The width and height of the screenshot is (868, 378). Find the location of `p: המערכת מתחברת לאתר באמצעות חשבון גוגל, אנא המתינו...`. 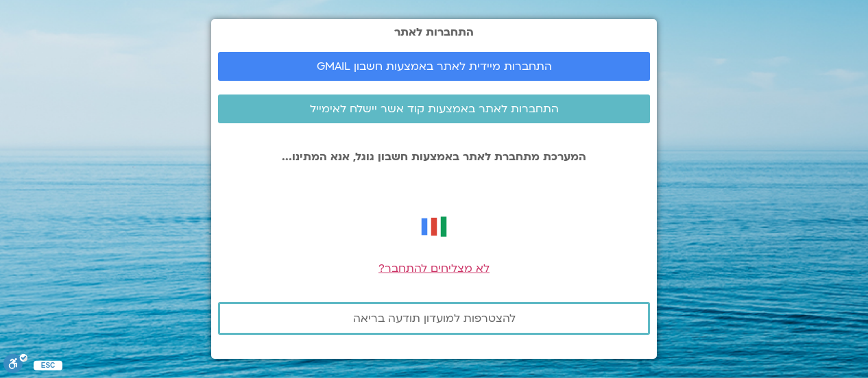

p: המערכת מתחברת לאתר באמצעות חשבון גוגל, אנא המתינו... is located at coordinates (434, 157).